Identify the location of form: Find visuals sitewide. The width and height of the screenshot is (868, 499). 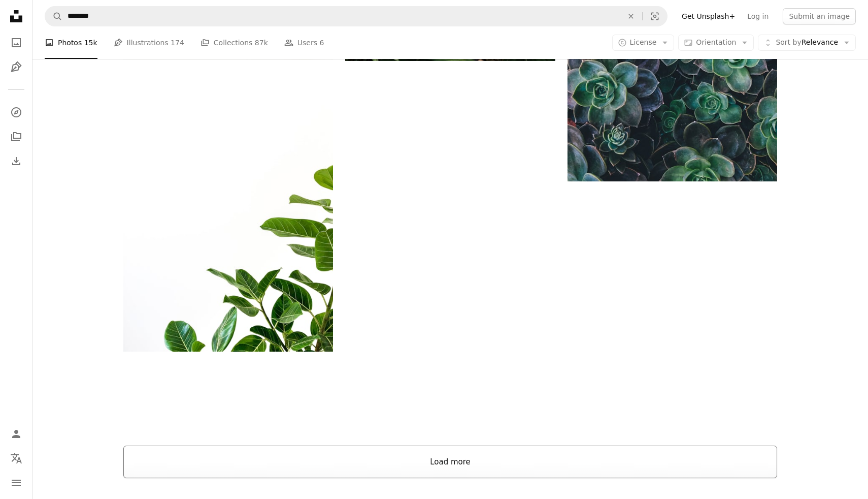
(356, 17).